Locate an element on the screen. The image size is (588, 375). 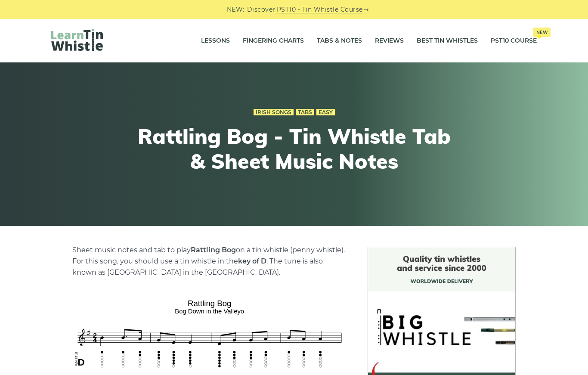
a: Irish Songs is located at coordinates (273, 112).